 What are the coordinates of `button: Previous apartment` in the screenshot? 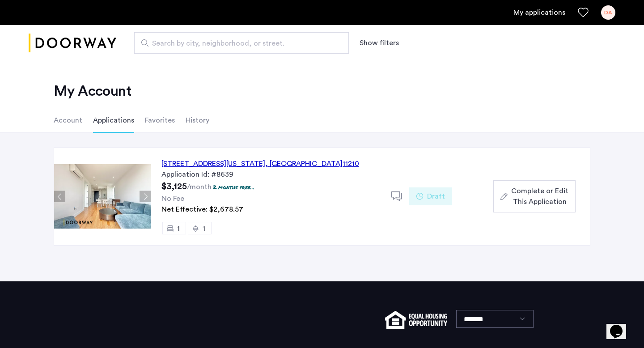 It's located at (59, 196).